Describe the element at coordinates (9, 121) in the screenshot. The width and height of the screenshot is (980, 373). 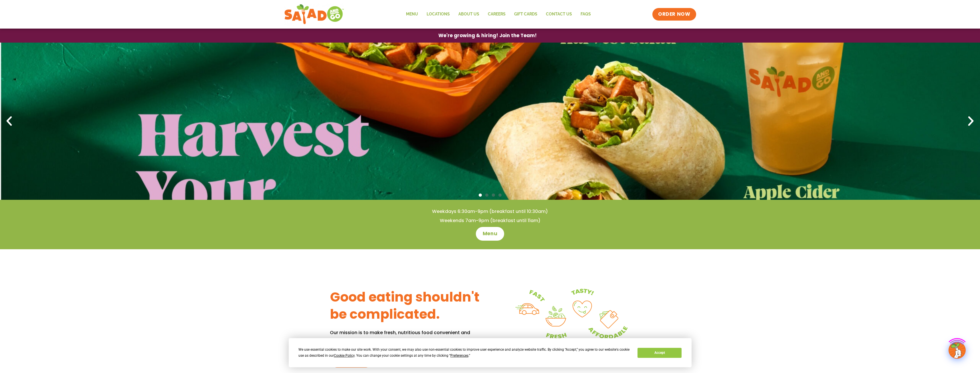
I see `div: Previous slide` at that location.